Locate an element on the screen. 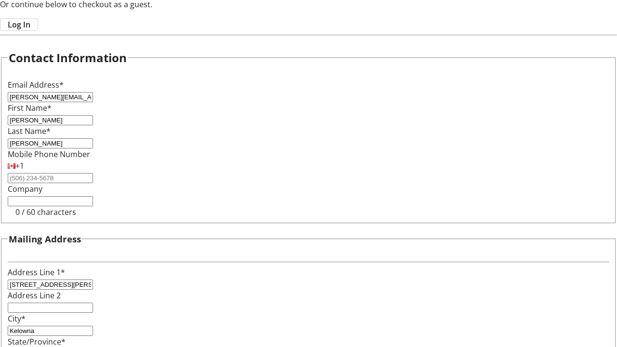 Image resolution: width=617 pixels, height=347 pixels. input: Address is located at coordinates (50, 284).